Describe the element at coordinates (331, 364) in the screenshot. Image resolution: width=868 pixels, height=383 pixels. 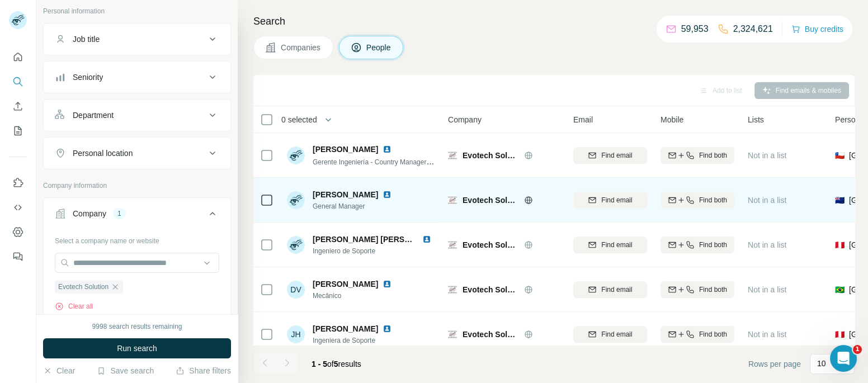
I see `span: of` at that location.